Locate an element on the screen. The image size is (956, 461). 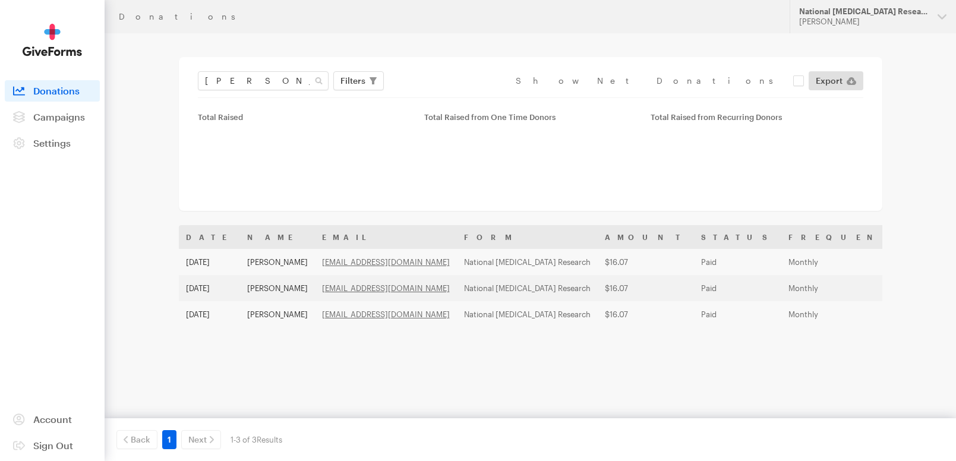
th: Frequency is located at coordinates (849, 237).